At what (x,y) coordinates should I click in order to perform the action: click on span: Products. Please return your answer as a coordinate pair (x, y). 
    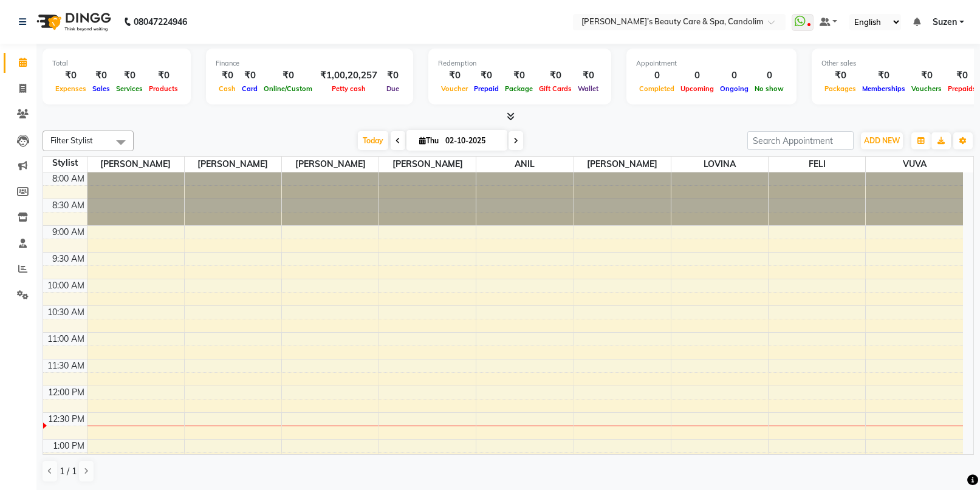
    Looking at the image, I should click on (163, 89).